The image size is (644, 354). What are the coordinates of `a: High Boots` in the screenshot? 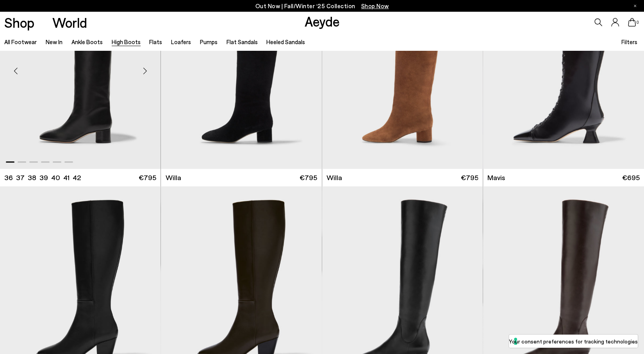 It's located at (126, 41).